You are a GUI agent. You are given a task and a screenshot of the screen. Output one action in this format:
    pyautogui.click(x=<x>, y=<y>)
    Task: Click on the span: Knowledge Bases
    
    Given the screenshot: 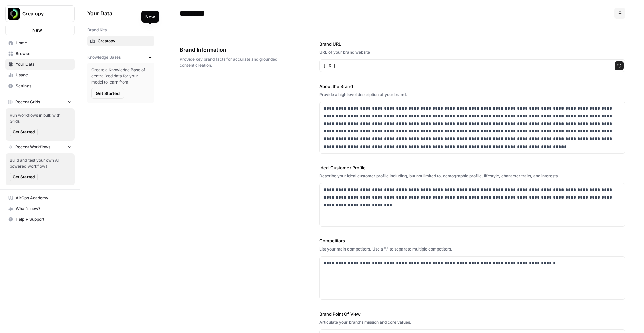 What is the action you would take?
    pyautogui.click(x=104, y=58)
    